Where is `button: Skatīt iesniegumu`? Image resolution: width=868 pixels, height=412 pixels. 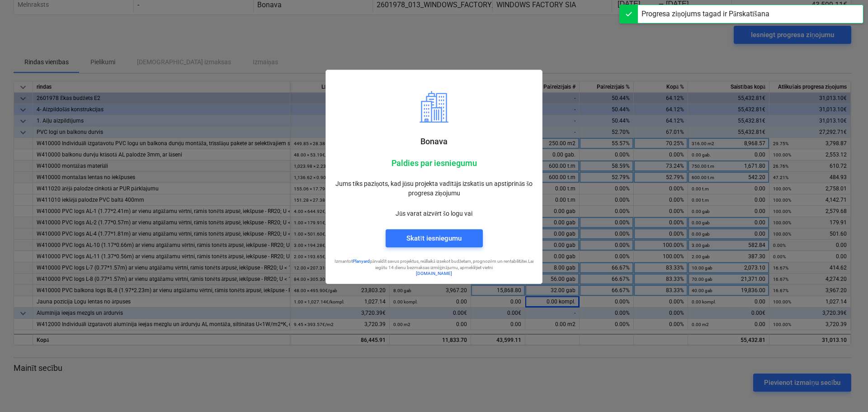
button: Skatīt iesniegumu is located at coordinates (434, 238).